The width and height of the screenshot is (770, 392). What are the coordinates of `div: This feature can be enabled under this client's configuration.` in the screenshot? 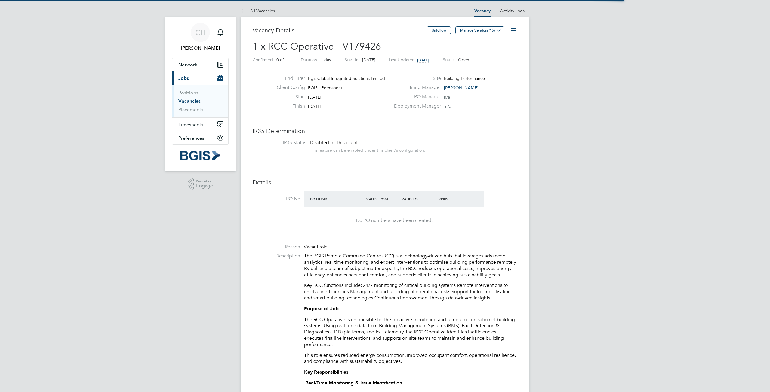 It's located at (367, 149).